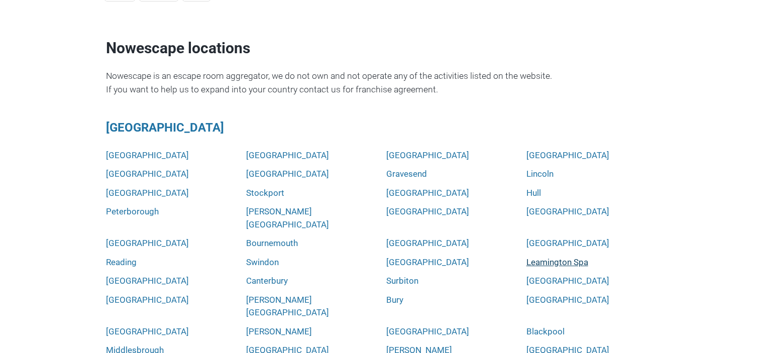 The height and width of the screenshot is (353, 764). I want to click on a: Canterbury, so click(267, 281).